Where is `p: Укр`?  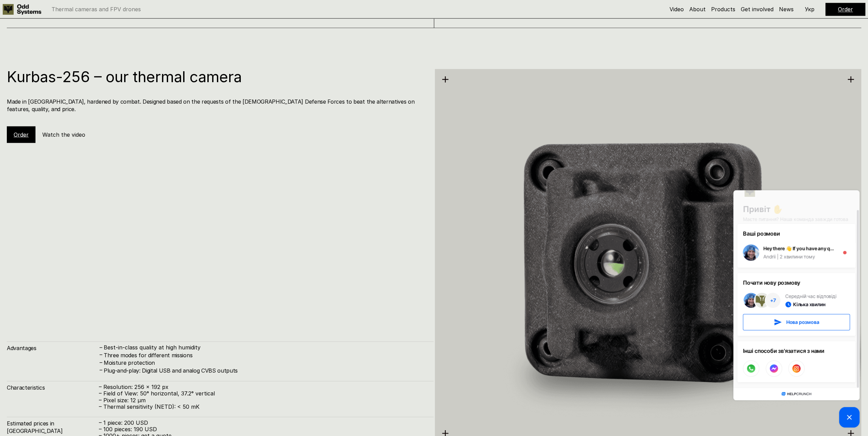
p: Укр is located at coordinates (809, 9).